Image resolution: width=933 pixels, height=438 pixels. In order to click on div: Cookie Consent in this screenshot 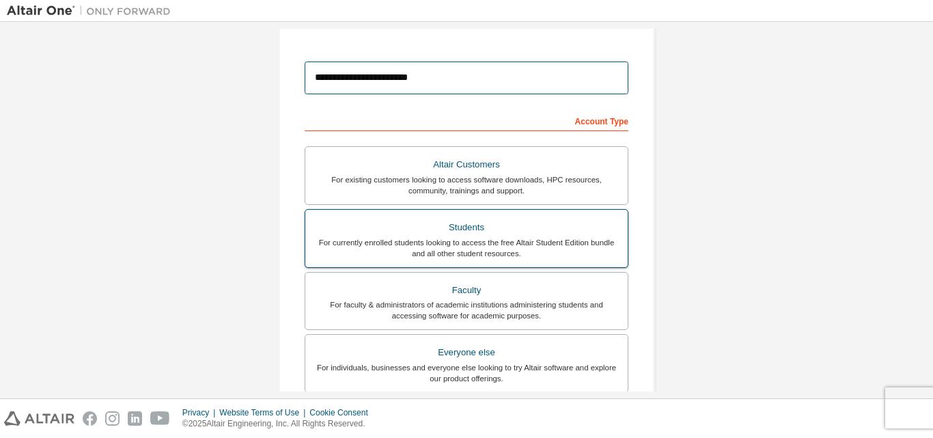, I will do `click(342, 413)`.